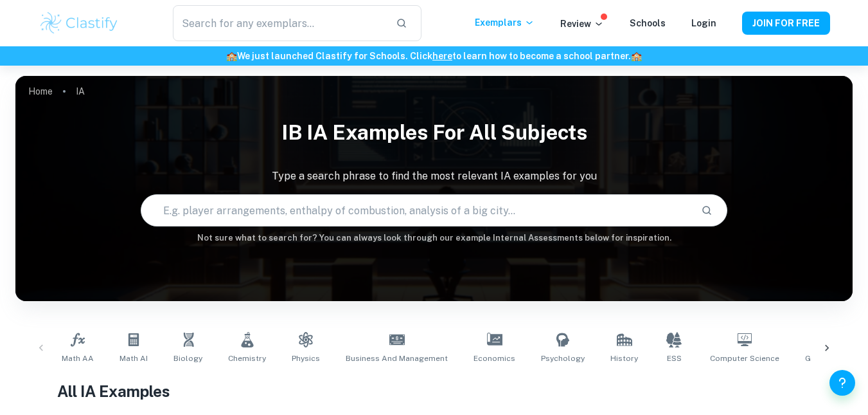 The image size is (868, 415). Describe the element at coordinates (434, 391) in the screenshot. I see `h1: All IA Examples` at that location.